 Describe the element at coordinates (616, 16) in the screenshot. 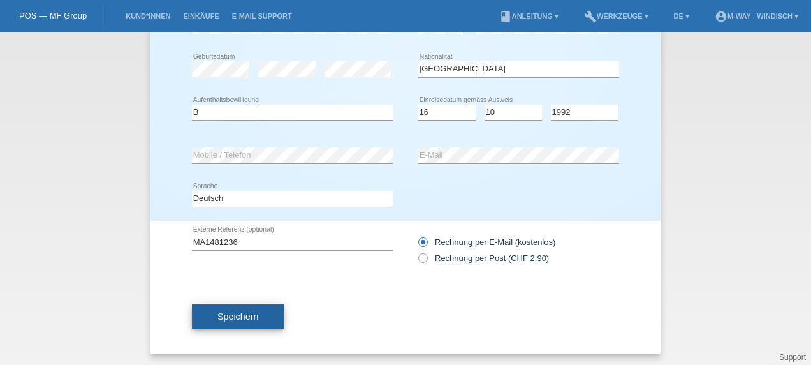

I see `a: buildWerkzeuge ▾` at that location.